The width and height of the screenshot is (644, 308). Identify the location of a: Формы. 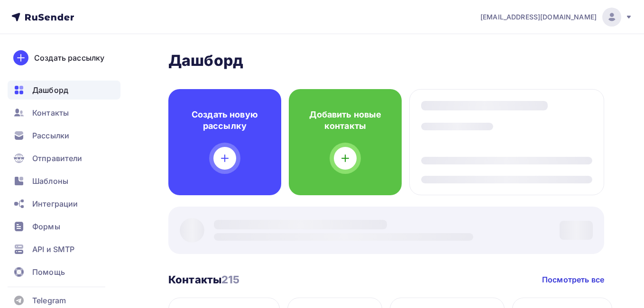
(64, 226).